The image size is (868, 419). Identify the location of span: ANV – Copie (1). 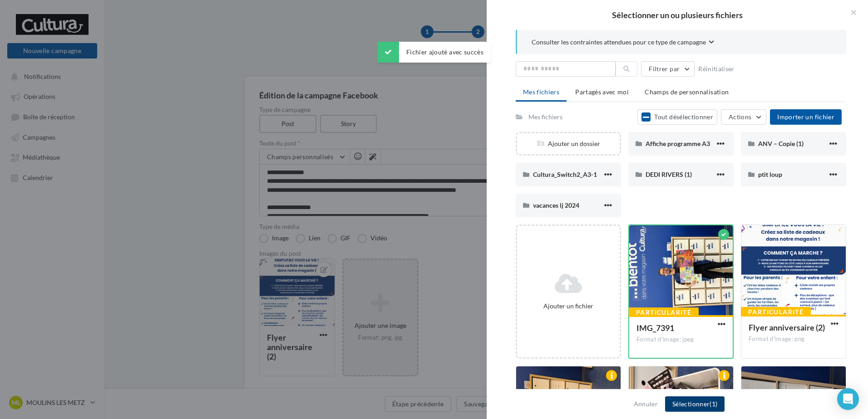
(781, 143).